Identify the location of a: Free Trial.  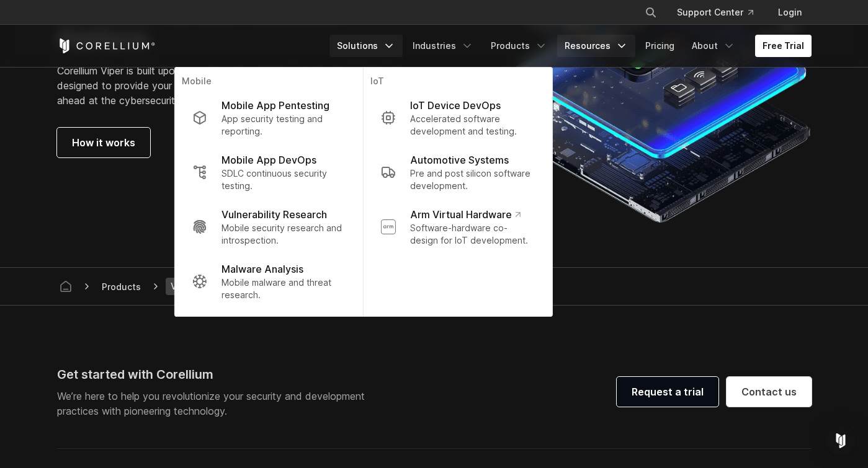
(783, 46).